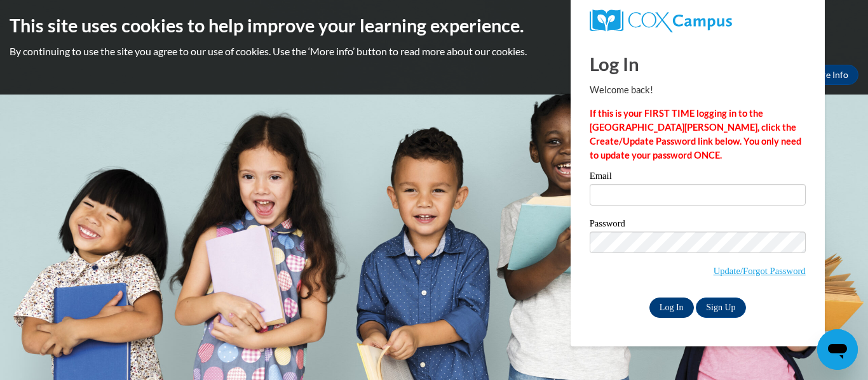  What do you see at coordinates (698, 225) in the screenshot?
I see `label: Password` at bounding box center [698, 225].